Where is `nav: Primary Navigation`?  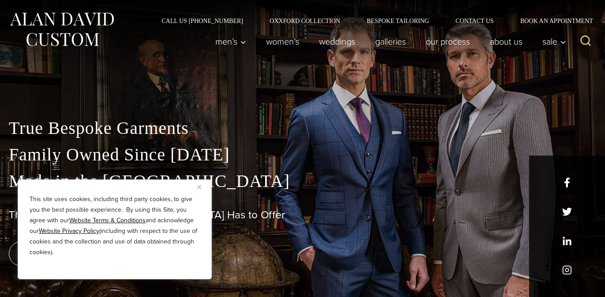
nav: Primary Navigation is located at coordinates (388, 41).